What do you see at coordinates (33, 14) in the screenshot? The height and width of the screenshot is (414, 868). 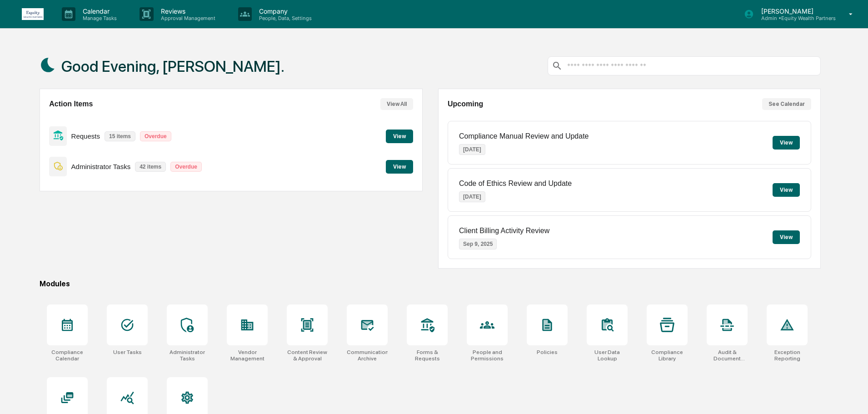 I see `img: logo` at bounding box center [33, 14].